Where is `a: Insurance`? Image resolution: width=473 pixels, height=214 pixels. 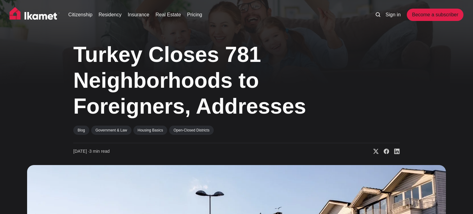 a: Insurance is located at coordinates (139, 15).